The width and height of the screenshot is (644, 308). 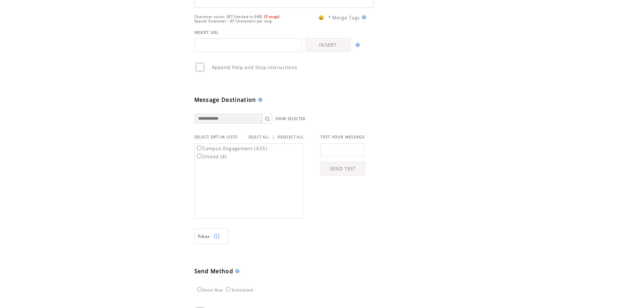 I want to click on label: United (4), so click(x=211, y=156).